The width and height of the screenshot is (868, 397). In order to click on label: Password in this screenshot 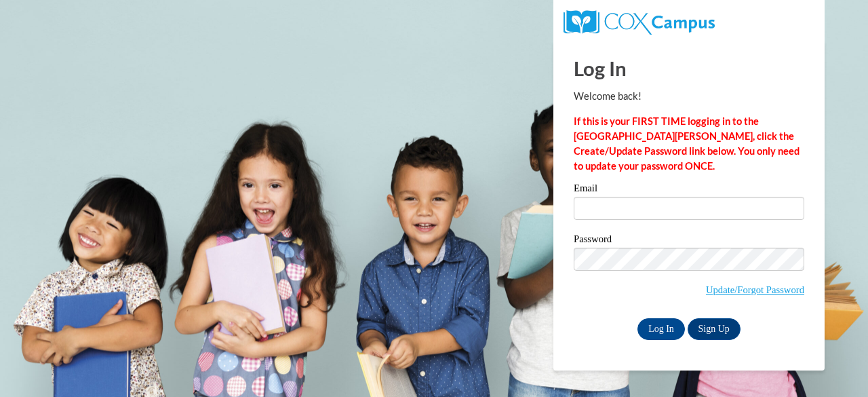, I will do `click(689, 241)`.